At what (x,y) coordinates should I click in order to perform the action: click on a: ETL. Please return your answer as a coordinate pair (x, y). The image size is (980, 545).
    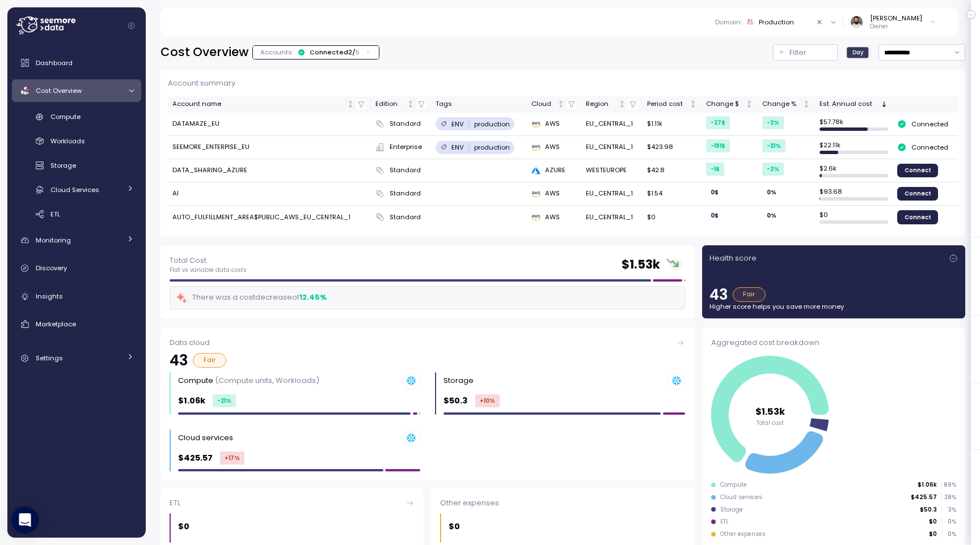
    Looking at the image, I should click on (77, 213).